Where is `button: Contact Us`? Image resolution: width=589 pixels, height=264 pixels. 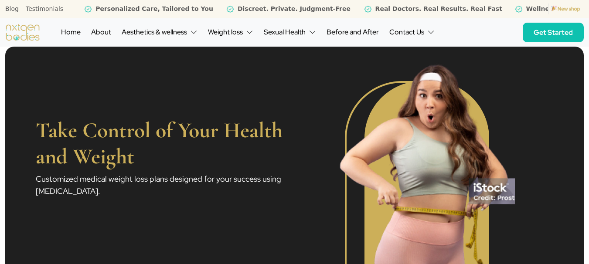
button: Contact Us is located at coordinates (412, 32).